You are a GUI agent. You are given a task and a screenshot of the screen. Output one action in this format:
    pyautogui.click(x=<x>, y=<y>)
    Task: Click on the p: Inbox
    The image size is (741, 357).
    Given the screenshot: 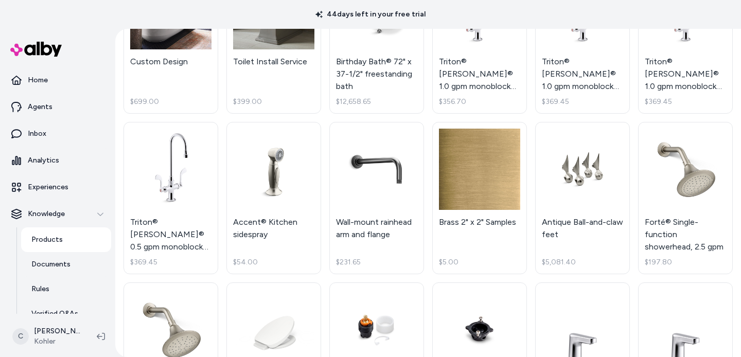 What is the action you would take?
    pyautogui.click(x=37, y=134)
    